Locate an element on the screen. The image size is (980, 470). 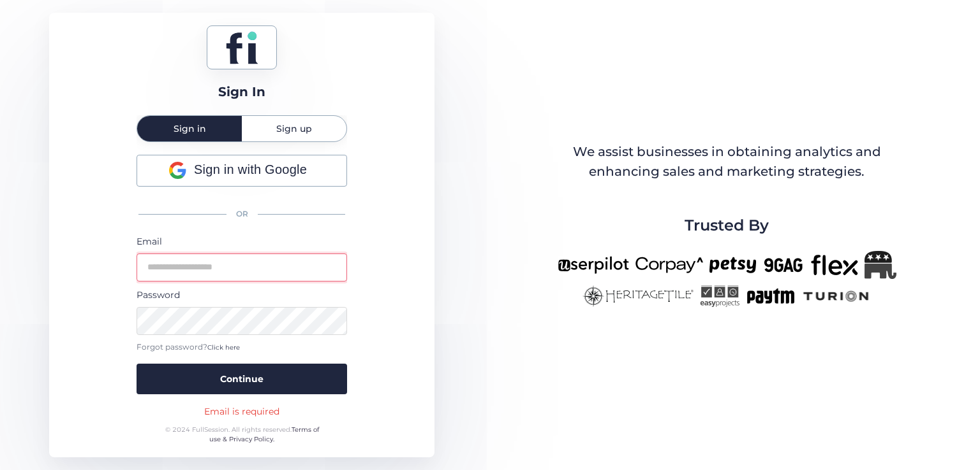
span: Click here is located at coordinates (224, 347).